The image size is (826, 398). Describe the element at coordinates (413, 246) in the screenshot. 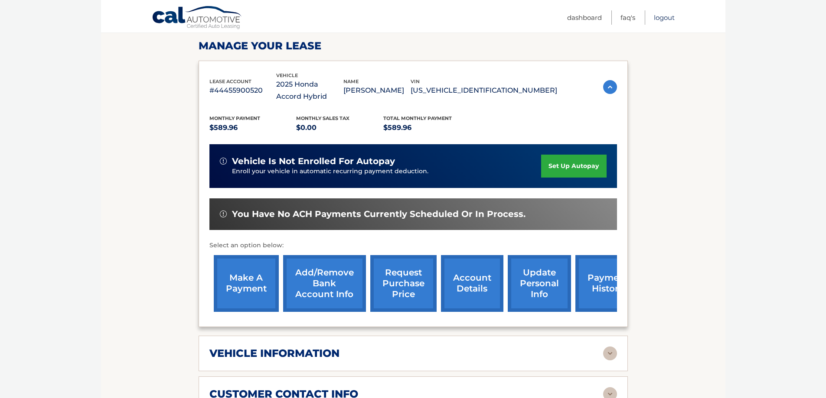

I see `p: Select an option below:` at that location.